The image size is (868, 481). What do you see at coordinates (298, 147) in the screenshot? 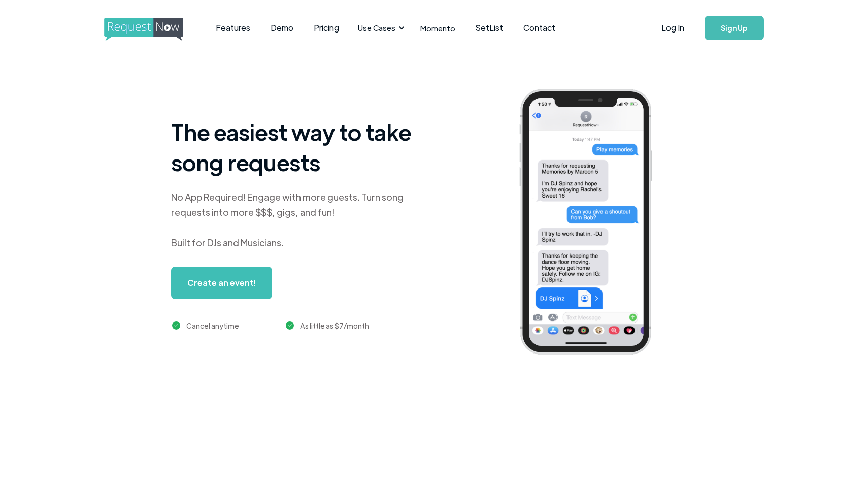
I see `h1: The easiest way to take song requests` at bounding box center [298, 147].